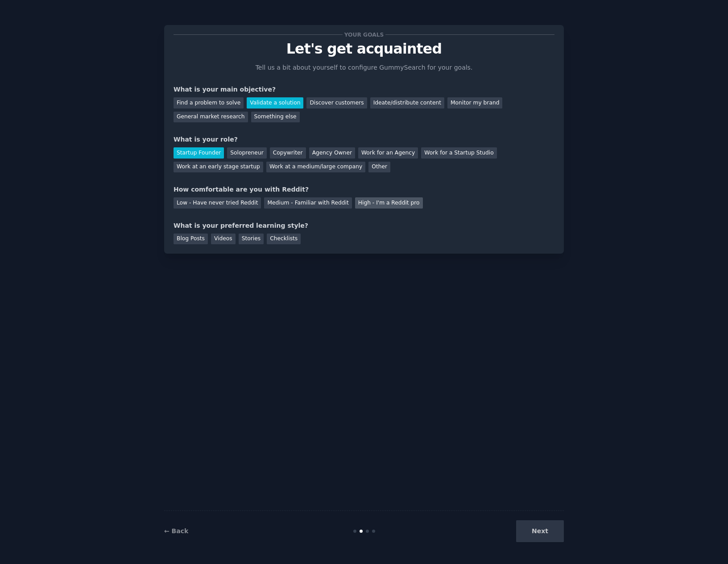  Describe the element at coordinates (288, 153) in the screenshot. I see `div: Copywriter` at that location.